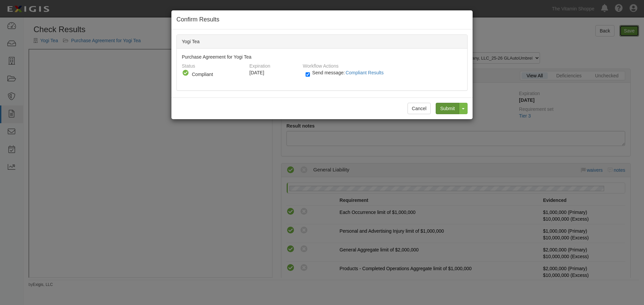 This screenshot has height=305, width=644. Describe the element at coordinates (185, 73) in the screenshot. I see `i: Compliant` at that location.